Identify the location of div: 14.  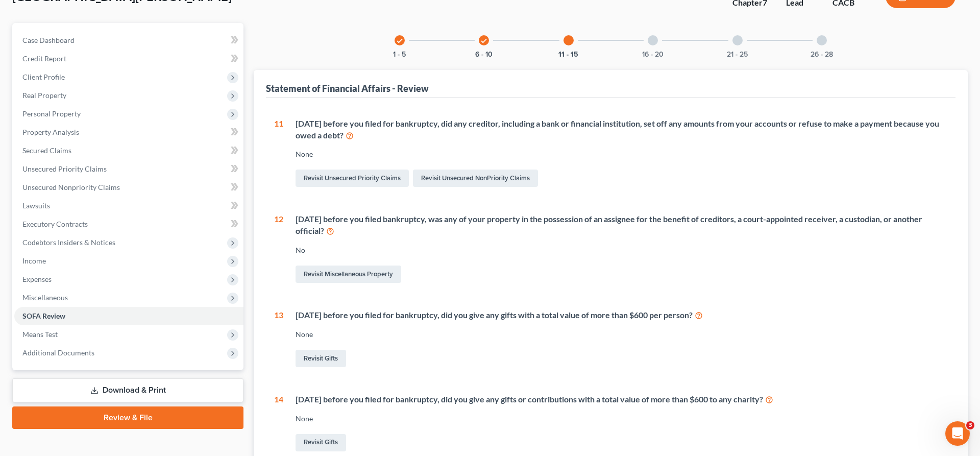
(278, 424).